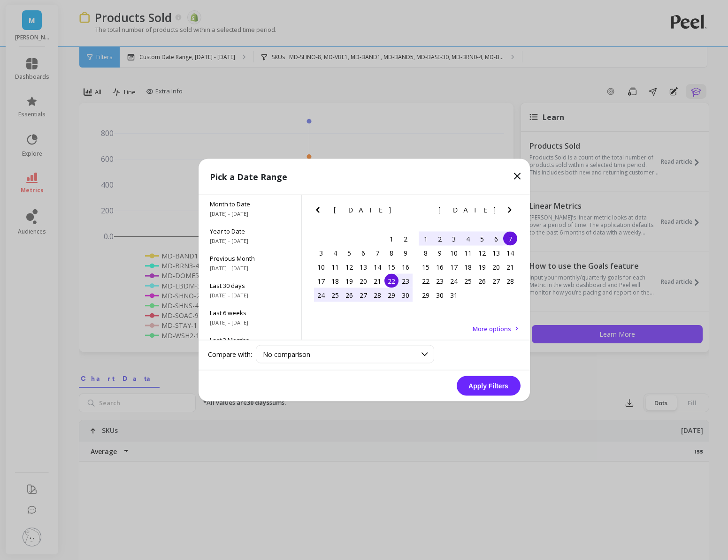 This screenshot has width=728, height=560. I want to click on div: Choose Tuesday, November 12th, 2024, so click(349, 267).